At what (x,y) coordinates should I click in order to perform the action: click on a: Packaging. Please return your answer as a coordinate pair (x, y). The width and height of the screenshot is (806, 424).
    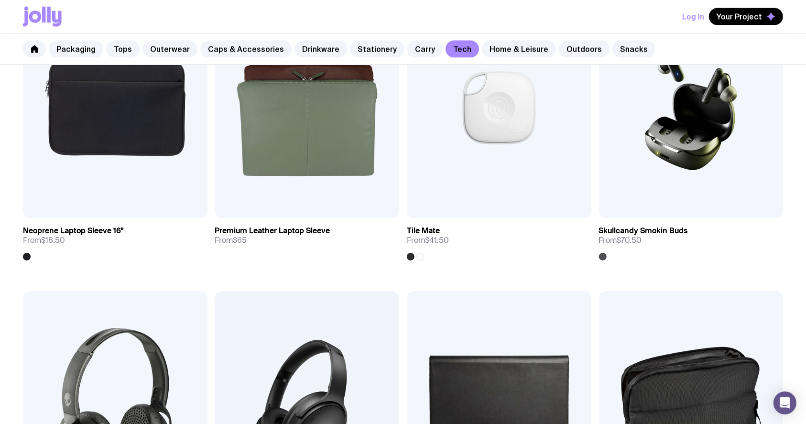
    Looking at the image, I should click on (76, 49).